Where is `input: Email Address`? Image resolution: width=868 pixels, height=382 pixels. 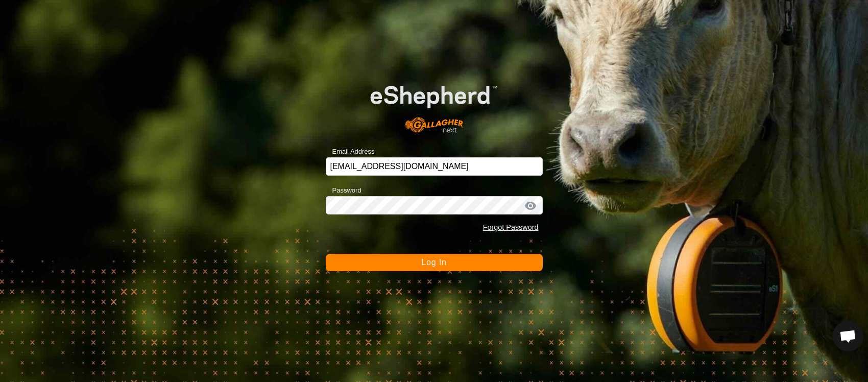
input: Email Address is located at coordinates (434, 167).